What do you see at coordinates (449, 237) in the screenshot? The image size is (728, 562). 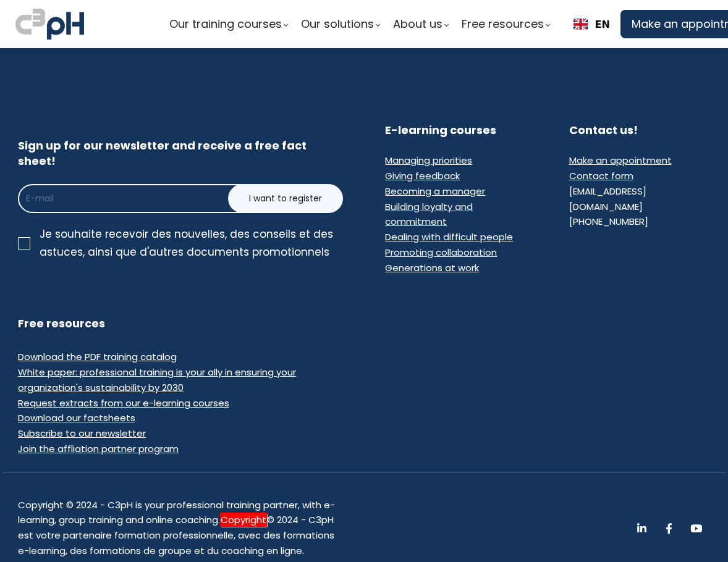 I see `a: Dealing with difficult people` at bounding box center [449, 237].